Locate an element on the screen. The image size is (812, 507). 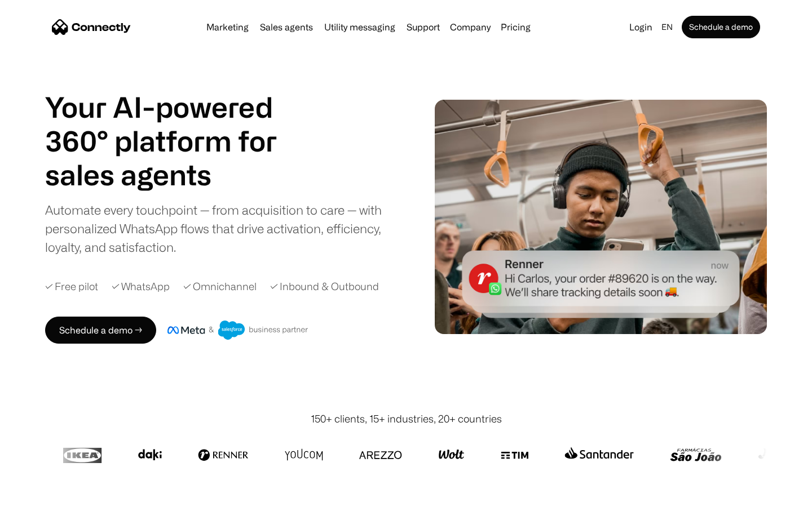
div: ✓ Free pilot is located at coordinates (72, 286).